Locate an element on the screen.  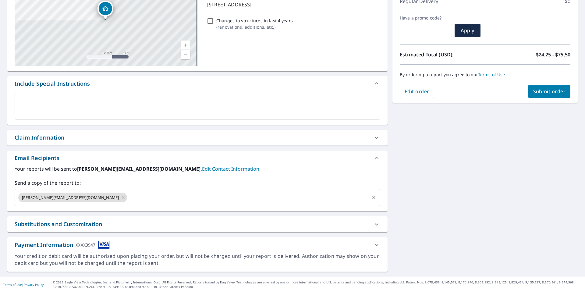
p: By ordering a report you agree to our is located at coordinates (485, 75).